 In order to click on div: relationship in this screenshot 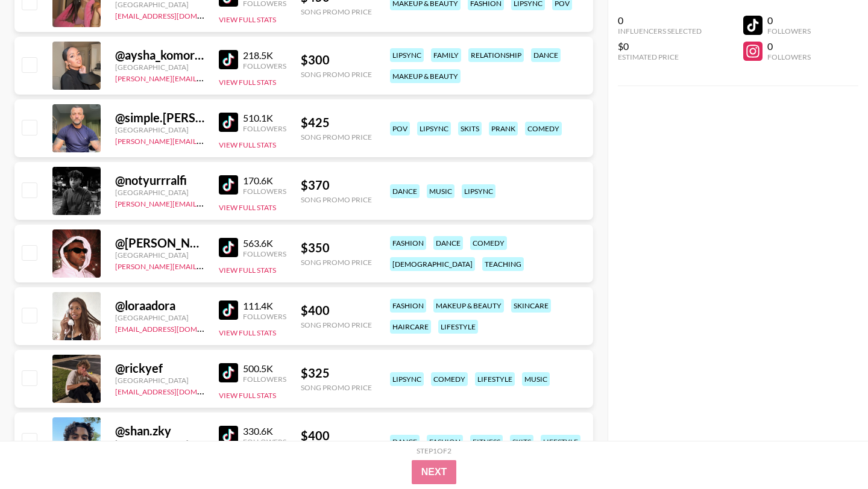, I will do `click(496, 55)`.